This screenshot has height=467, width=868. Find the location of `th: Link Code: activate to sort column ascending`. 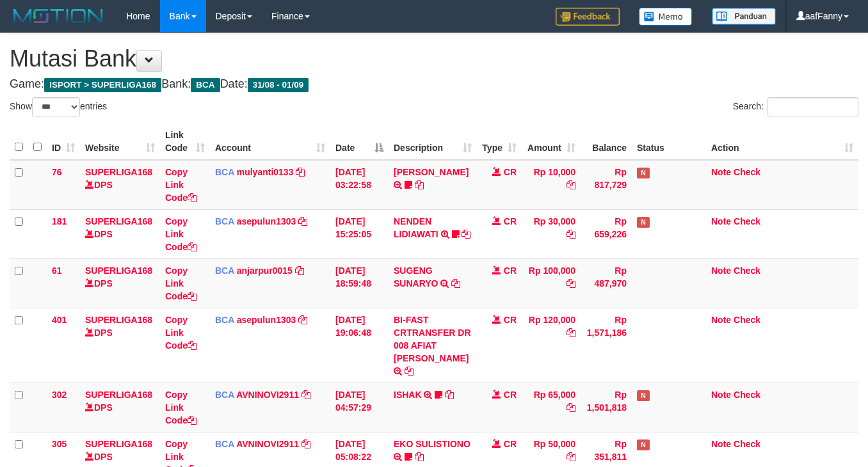

th: Link Code: activate to sort column ascending is located at coordinates (185, 141).